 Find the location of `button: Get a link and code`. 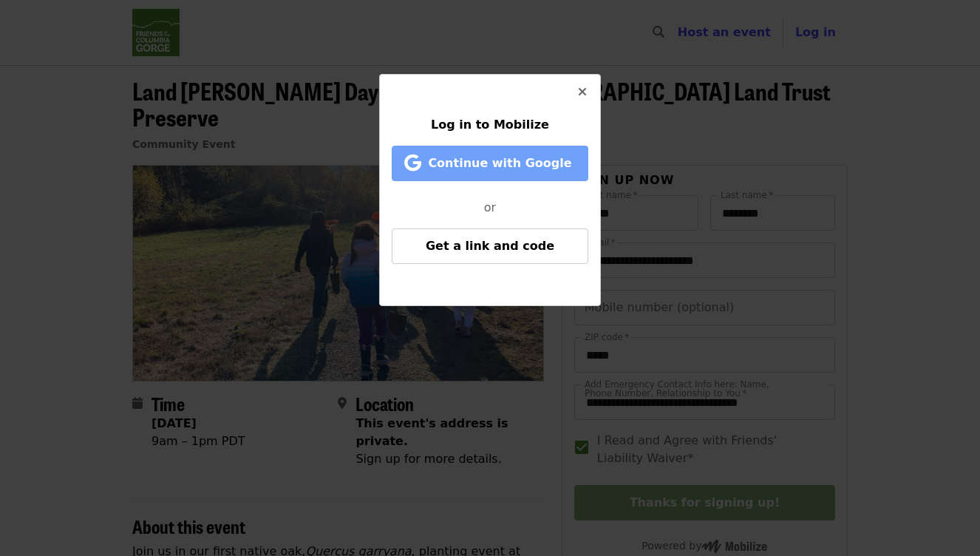

button: Get a link and code is located at coordinates (490, 247).